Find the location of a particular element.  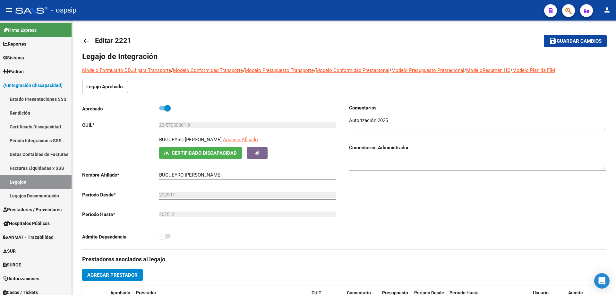

span: Padrón is located at coordinates (13, 72).